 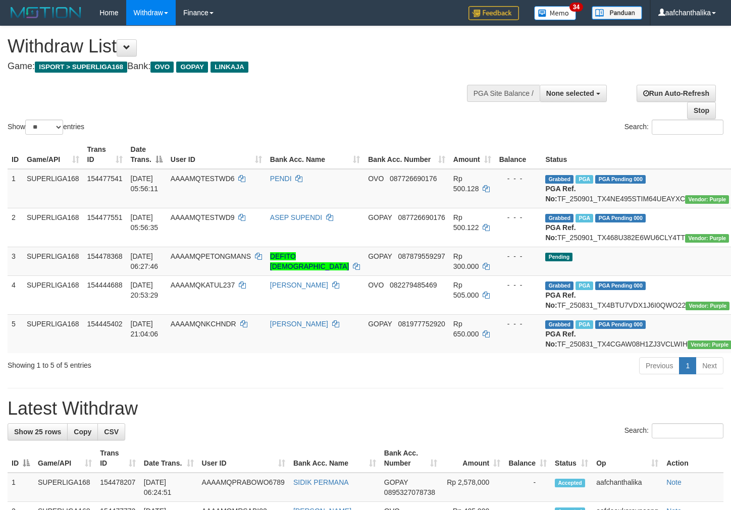 I want to click on a: Next, so click(x=709, y=366).